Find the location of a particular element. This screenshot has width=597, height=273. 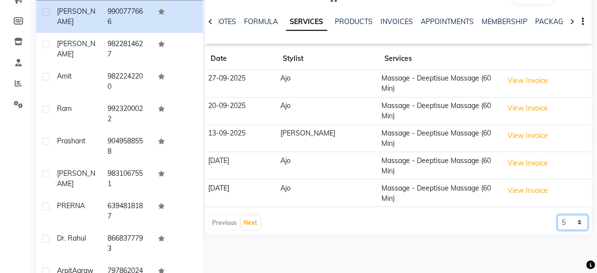

td: 9049588558 is located at coordinates (127, 146).